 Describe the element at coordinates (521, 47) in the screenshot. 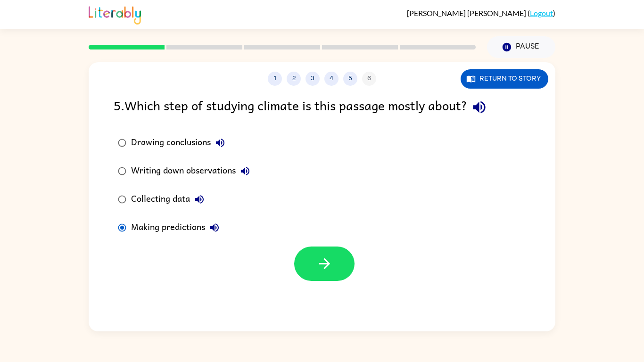

I see `button: Pause` at that location.